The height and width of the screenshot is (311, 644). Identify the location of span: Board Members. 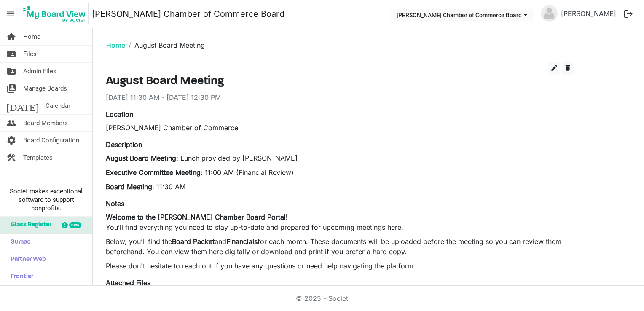
(45, 123).